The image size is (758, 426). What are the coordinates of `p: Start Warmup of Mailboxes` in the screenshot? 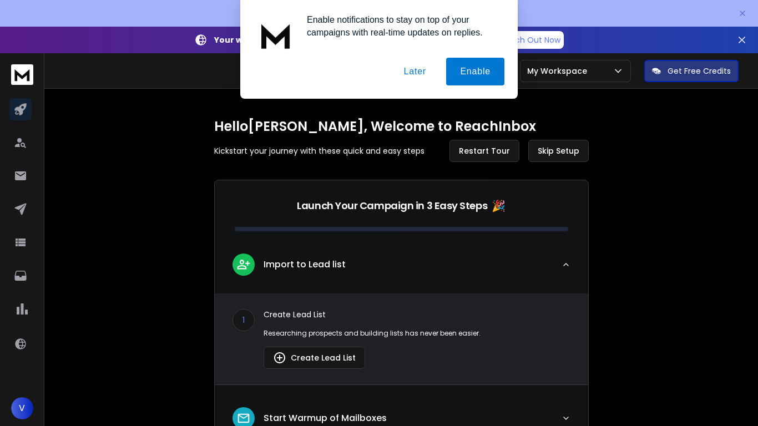 It's located at (325, 418).